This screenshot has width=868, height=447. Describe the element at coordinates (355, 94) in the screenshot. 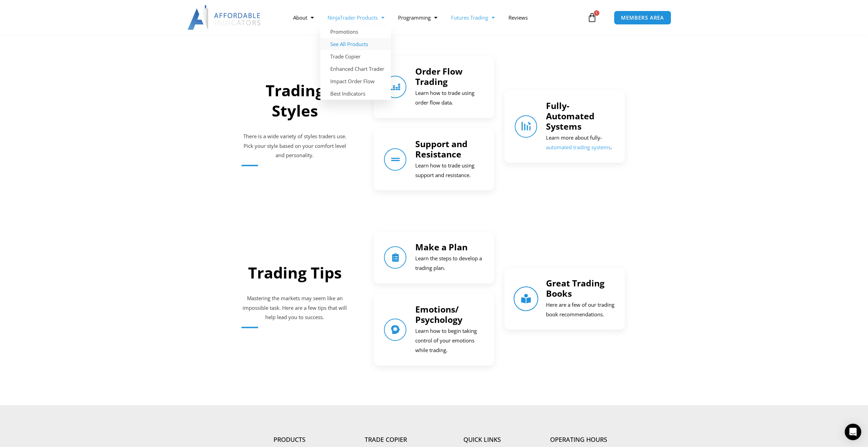

I see `a: Best Indicators` at that location.